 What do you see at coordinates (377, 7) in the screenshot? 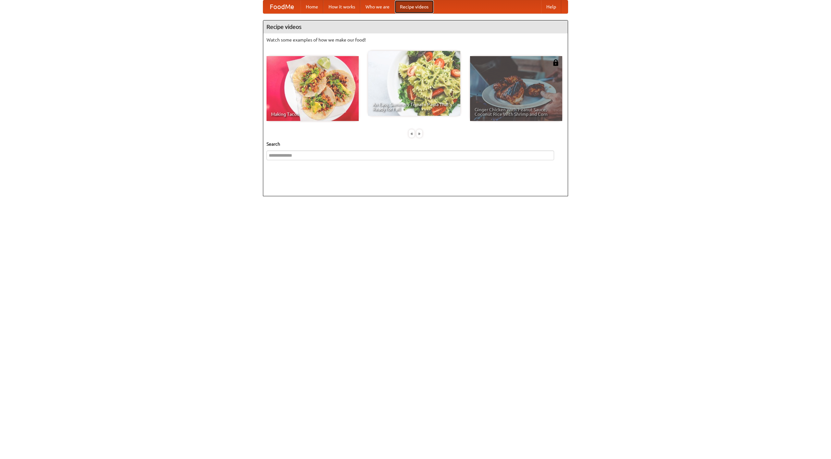
I see `a: Who we are` at bounding box center [377, 7].